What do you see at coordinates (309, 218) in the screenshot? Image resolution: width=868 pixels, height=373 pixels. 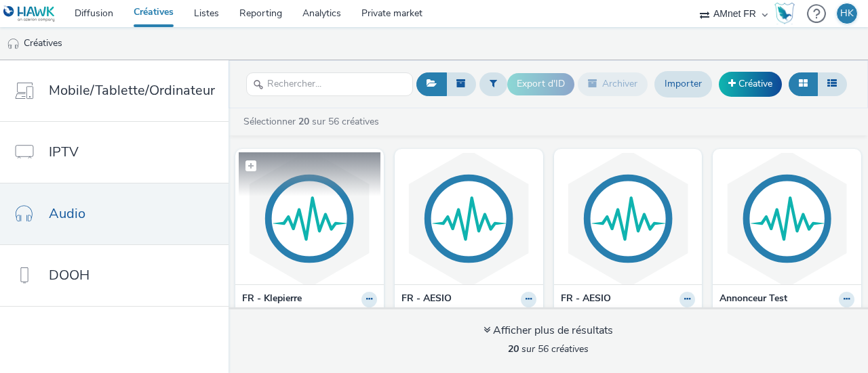 I see `img: 2025_09_Klepierre_VILLIERS EN BIERE - OP RENTREE 1__Villiers E_Multi-devi_Base_Audio_1x1_1 - $NT$...` at bounding box center [309, 218].